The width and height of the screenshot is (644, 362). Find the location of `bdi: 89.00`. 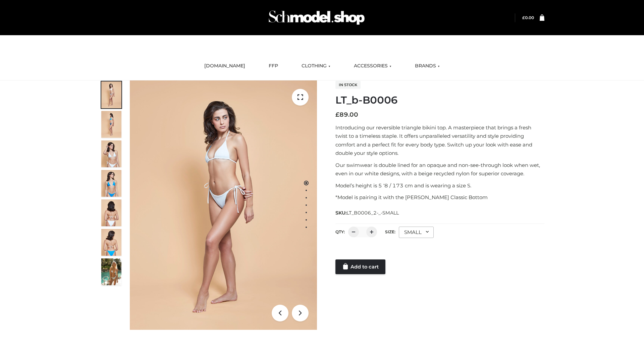

bdi: 89.00 is located at coordinates (347, 115).